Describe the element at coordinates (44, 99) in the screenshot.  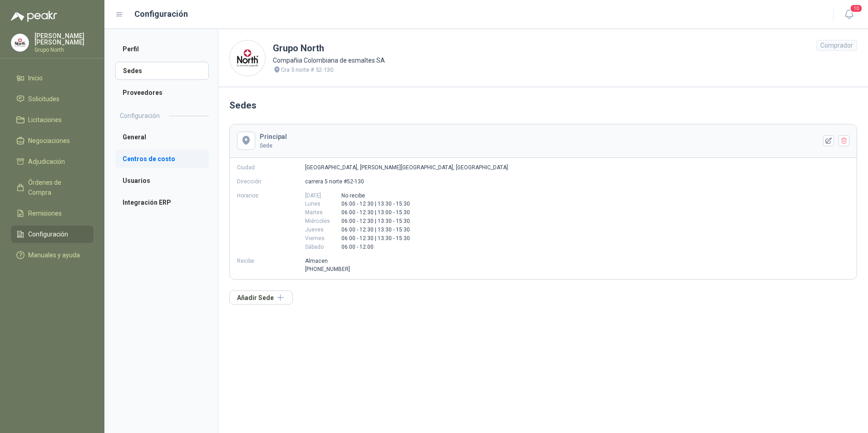
I see `span: Solicitudes` at that location.